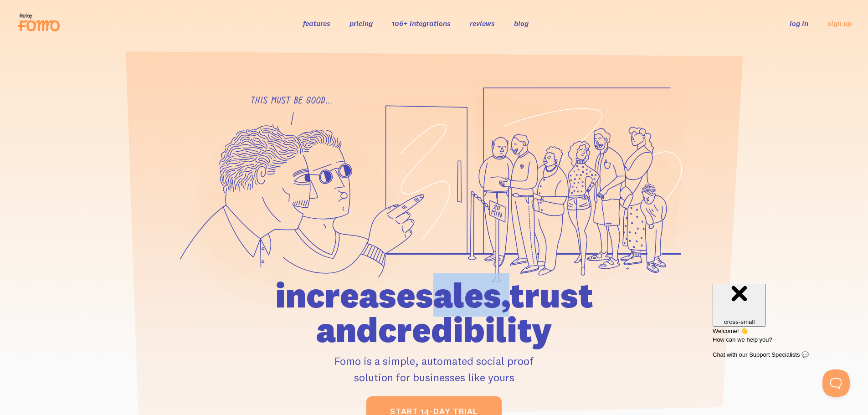 This screenshot has height=415, width=868. What do you see at coordinates (361, 24) in the screenshot?
I see `a: pricing` at bounding box center [361, 24].